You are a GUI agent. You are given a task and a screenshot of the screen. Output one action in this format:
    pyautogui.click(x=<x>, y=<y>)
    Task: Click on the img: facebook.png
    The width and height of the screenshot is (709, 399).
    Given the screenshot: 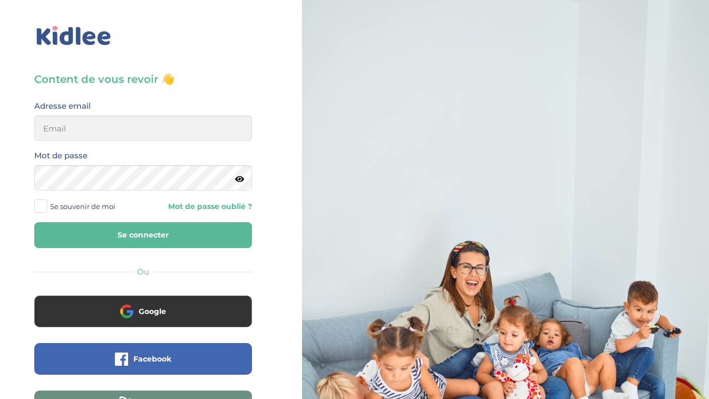 What is the action you would take?
    pyautogui.click(x=121, y=358)
    